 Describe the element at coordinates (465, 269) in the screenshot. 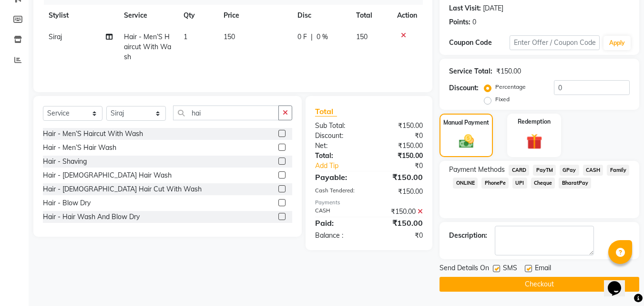

I see `span: Send Details On` at that location.